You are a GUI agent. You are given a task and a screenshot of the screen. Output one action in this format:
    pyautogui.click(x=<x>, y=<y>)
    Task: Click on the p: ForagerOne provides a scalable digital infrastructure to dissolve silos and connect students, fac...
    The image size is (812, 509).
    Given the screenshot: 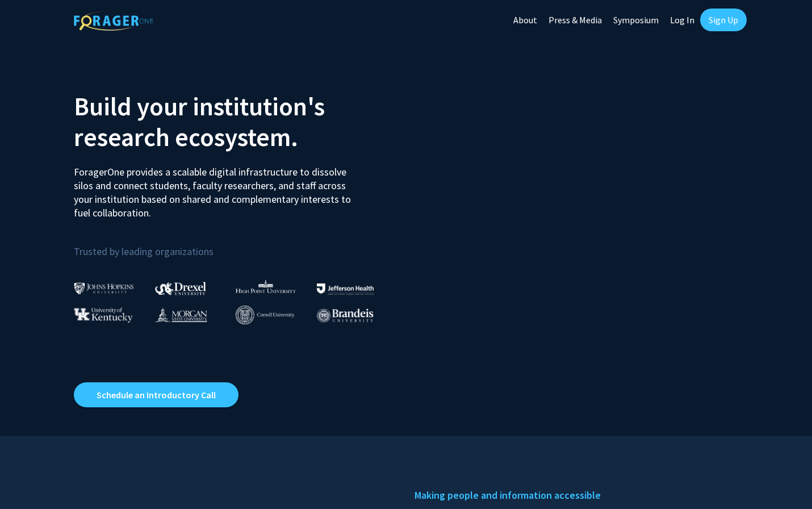 What is the action you would take?
    pyautogui.click(x=216, y=188)
    